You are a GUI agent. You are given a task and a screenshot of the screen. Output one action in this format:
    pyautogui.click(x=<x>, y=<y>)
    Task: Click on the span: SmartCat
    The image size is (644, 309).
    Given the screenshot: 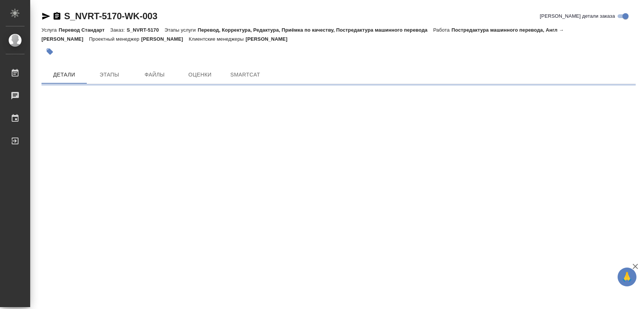 What is the action you would take?
    pyautogui.click(x=245, y=74)
    